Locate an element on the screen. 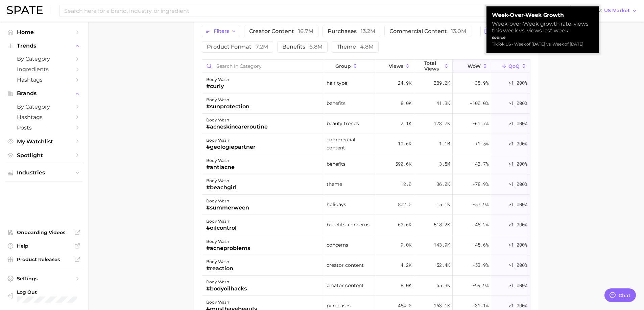 This screenshot has width=644, height=310. button: body wash#bodyoilhackscreator content8.0k65.3k-99.9%>1,000% is located at coordinates (366, 286).